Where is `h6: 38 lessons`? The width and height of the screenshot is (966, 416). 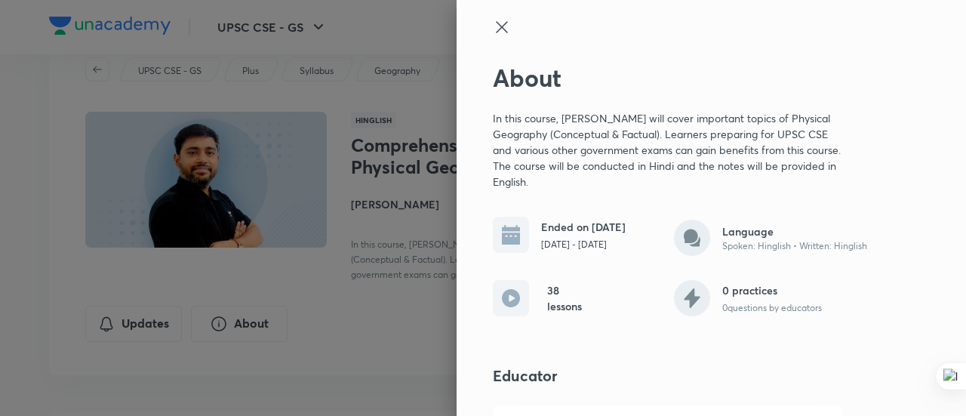
h6: 38 lessons is located at coordinates (565, 298).